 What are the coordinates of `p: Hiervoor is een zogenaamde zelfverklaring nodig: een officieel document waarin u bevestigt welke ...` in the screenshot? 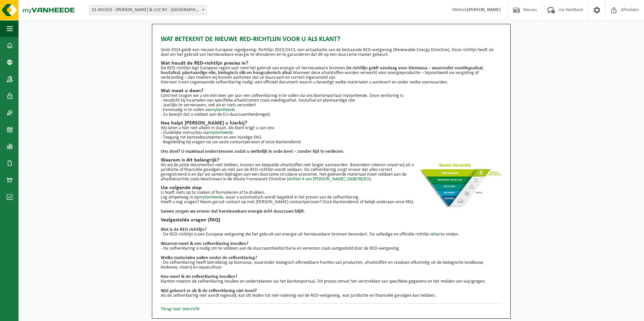 It's located at (331, 82).